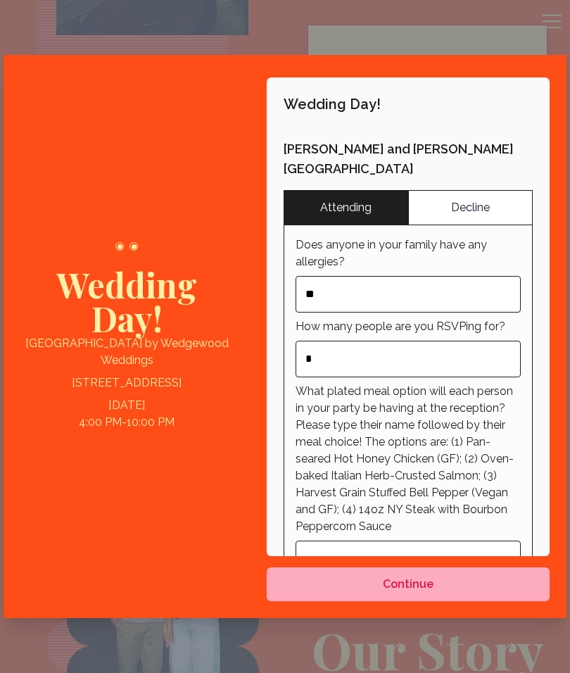  I want to click on span: Continue, so click(408, 584).